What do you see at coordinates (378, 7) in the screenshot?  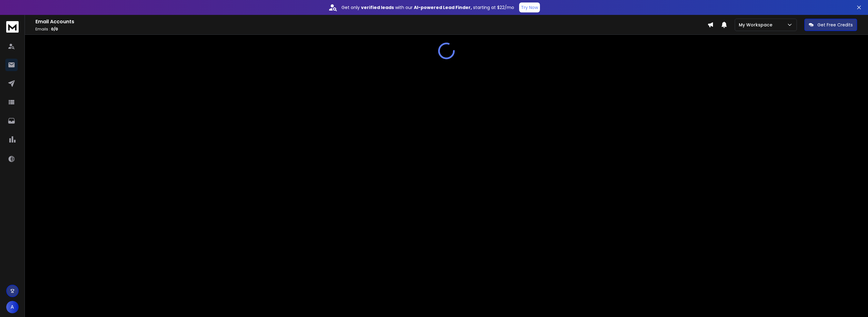 I see `strong: verified leads` at bounding box center [378, 7].